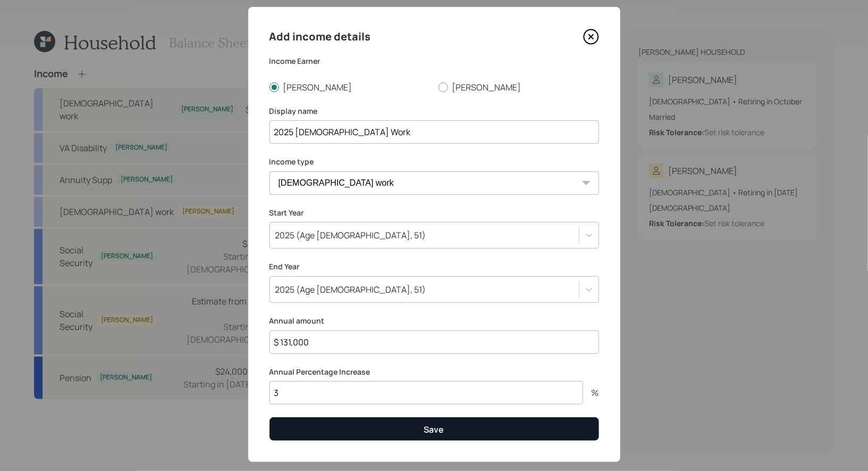  What do you see at coordinates (434, 430) in the screenshot?
I see `div: Save` at bounding box center [434, 430].